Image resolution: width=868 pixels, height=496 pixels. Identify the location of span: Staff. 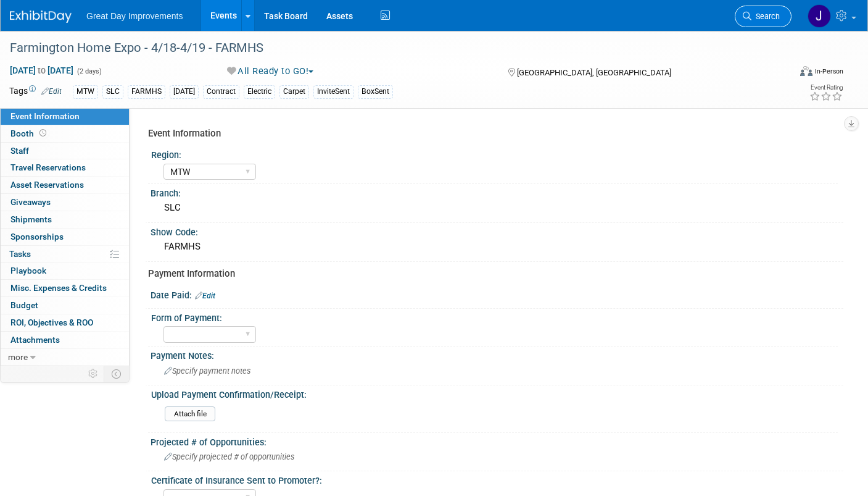
(20, 151).